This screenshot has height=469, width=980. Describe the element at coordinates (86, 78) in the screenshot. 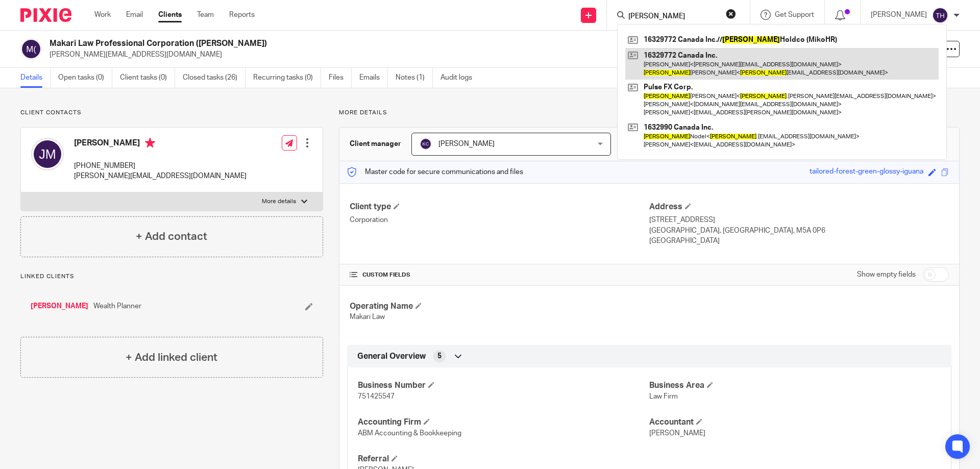

I see `a: Open tasks (0)` at that location.